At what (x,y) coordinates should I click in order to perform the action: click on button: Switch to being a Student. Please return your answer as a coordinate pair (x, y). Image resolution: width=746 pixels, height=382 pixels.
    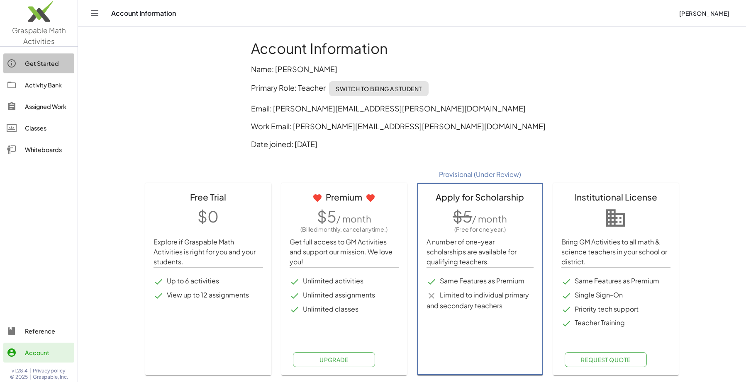
    Looking at the image, I should click on (379, 89).